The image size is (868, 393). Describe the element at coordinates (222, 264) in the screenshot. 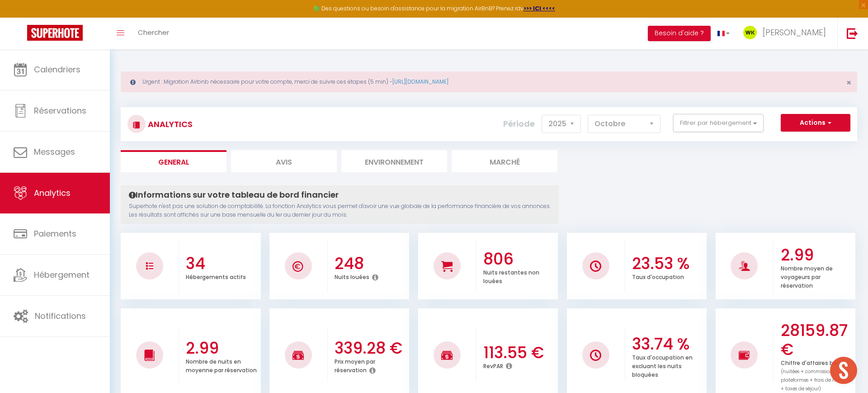

I see `h3: 34` at that location.